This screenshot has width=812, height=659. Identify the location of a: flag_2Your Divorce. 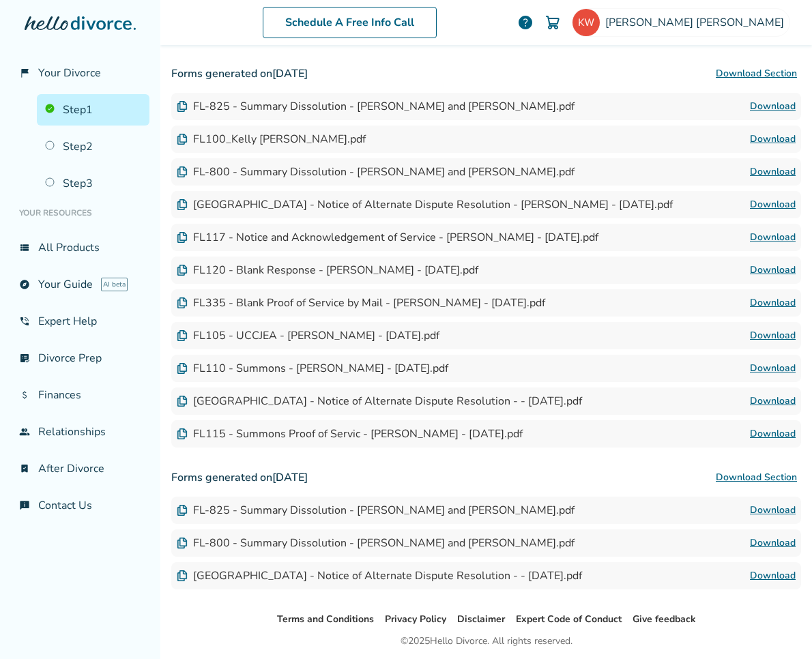
(80, 73).